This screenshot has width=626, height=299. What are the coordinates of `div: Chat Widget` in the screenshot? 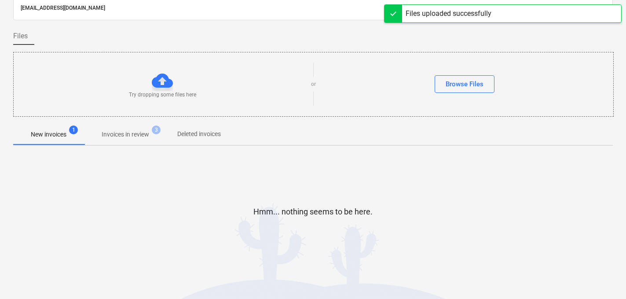 It's located at (604, 278).